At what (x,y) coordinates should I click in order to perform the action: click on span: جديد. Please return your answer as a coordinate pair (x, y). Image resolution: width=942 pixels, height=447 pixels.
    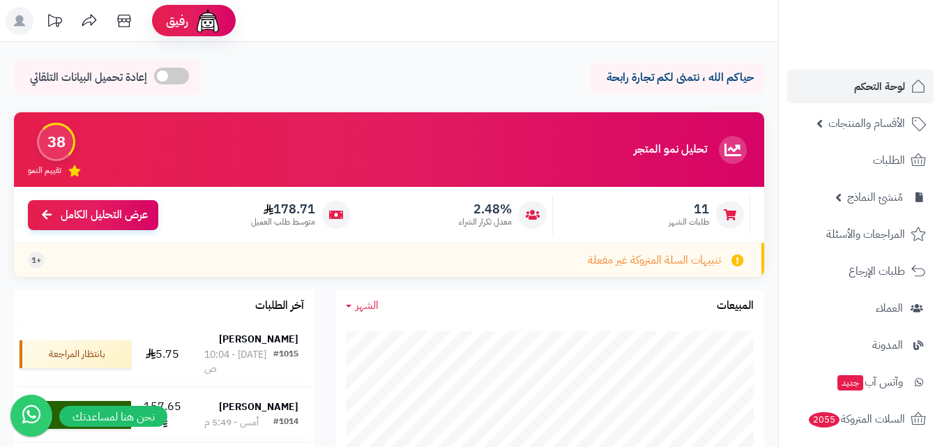
    Looking at the image, I should click on (850, 383).